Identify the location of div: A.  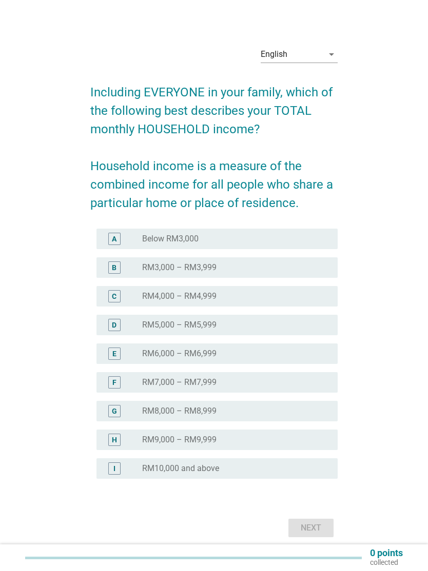
(114, 239).